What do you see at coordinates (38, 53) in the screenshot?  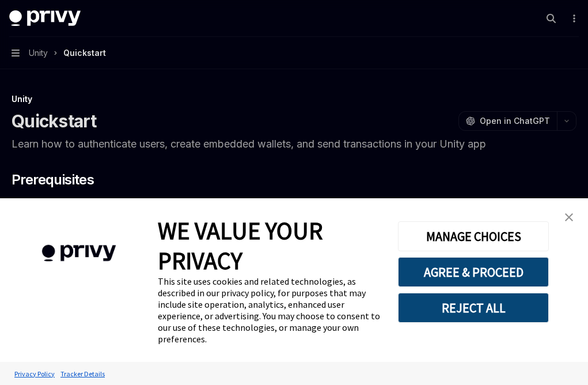 I see `span: Unity` at bounding box center [38, 53].